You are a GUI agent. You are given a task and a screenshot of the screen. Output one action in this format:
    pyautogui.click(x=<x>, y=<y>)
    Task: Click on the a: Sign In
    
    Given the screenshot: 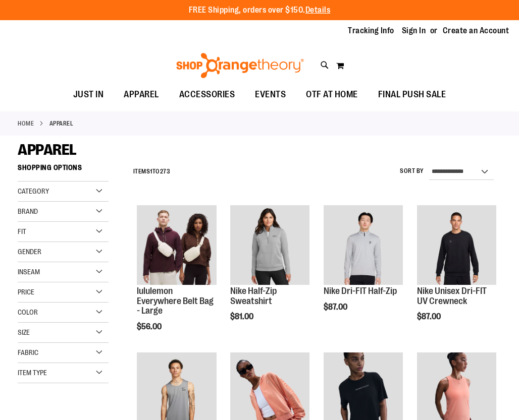 What is the action you would take?
    pyautogui.click(x=414, y=31)
    